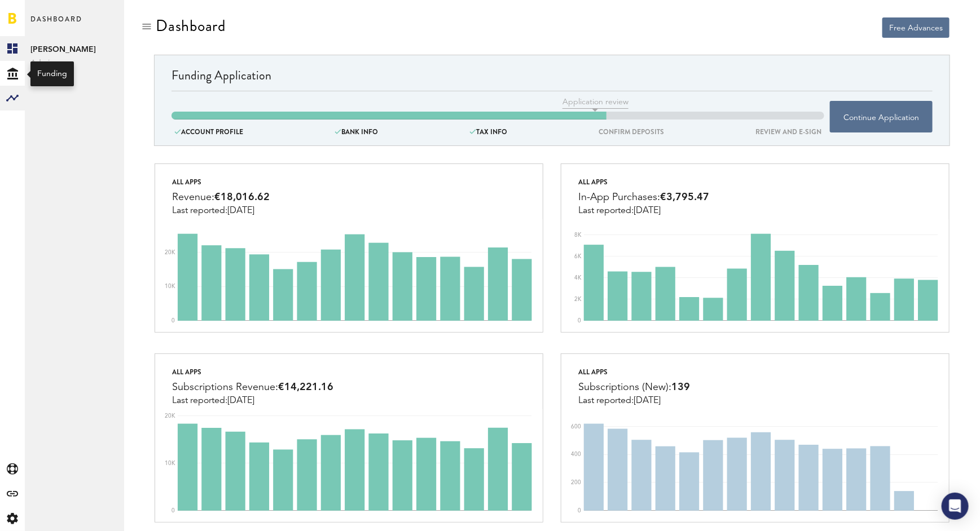 The width and height of the screenshot is (980, 531). Describe the element at coordinates (595, 103) in the screenshot. I see `span: Application review` at that location.